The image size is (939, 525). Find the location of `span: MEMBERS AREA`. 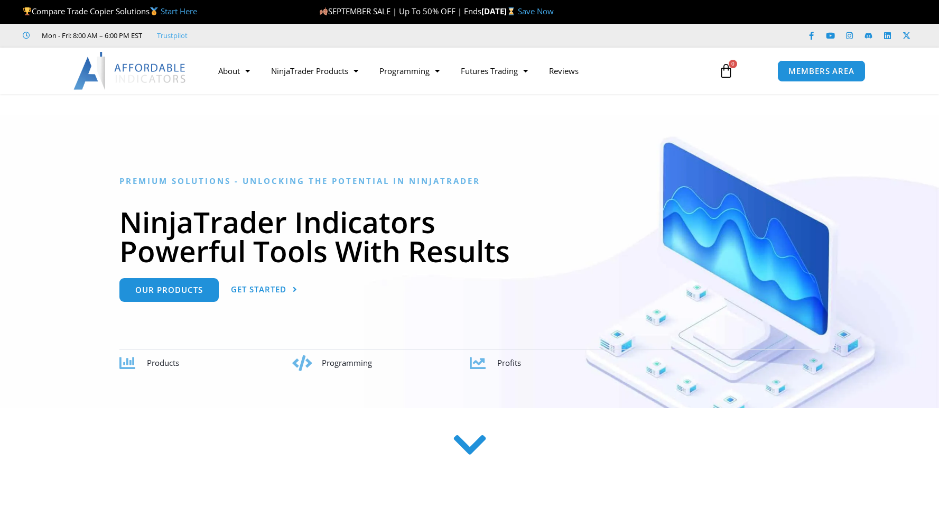

span: MEMBERS AREA is located at coordinates (821, 71).